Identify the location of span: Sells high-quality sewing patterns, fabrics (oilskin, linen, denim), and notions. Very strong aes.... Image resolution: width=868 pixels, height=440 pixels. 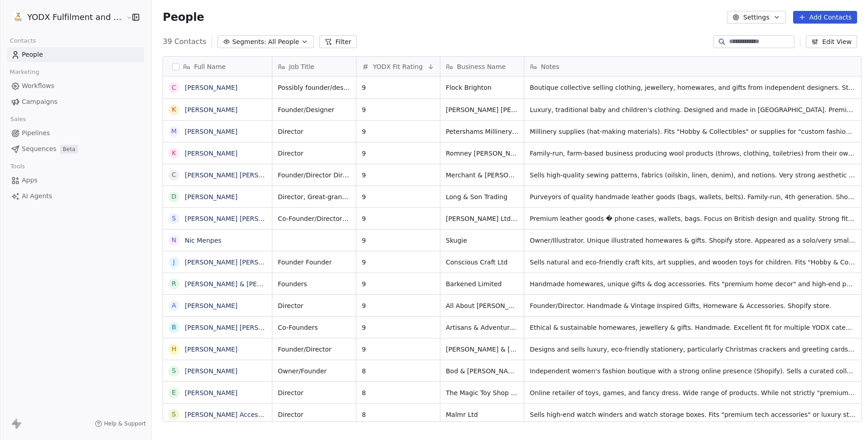
(693, 175).